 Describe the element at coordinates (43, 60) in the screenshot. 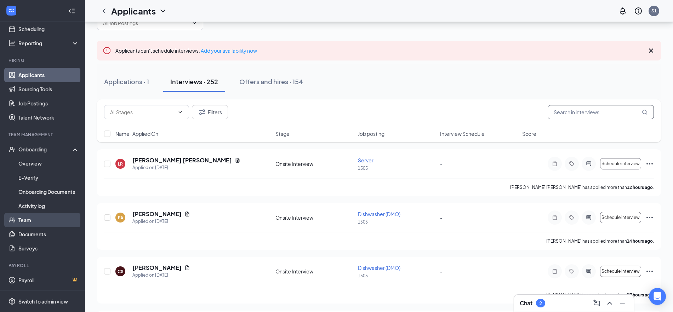

I see `div: Hiring` at that location.